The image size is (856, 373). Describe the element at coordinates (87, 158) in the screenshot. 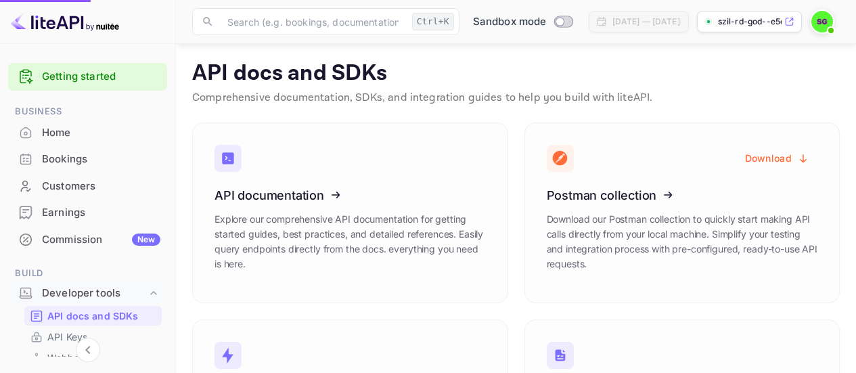

I see `a: Bookings` at that location.